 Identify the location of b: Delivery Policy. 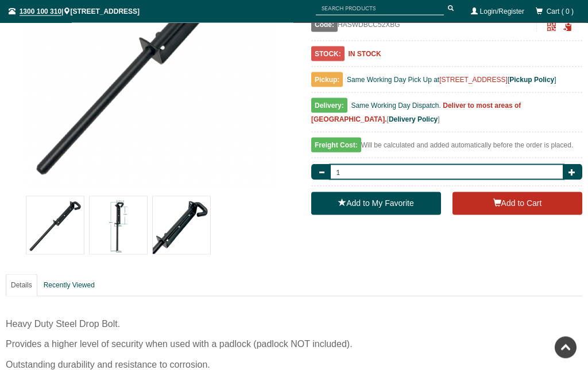
(413, 120).